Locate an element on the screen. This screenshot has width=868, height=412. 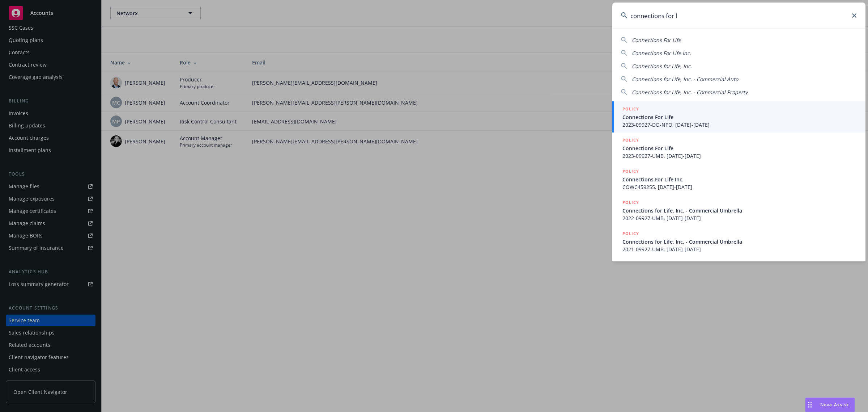
input: Search... is located at coordinates (739, 16).